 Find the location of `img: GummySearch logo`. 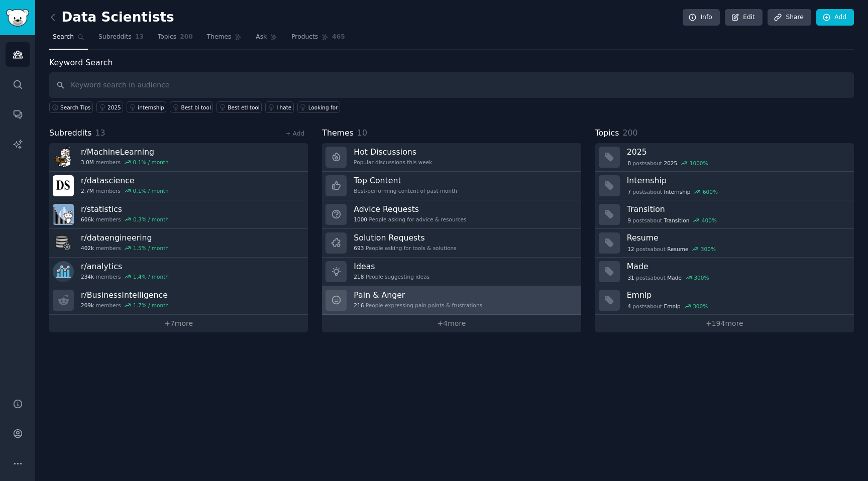

img: GummySearch logo is located at coordinates (17, 17).